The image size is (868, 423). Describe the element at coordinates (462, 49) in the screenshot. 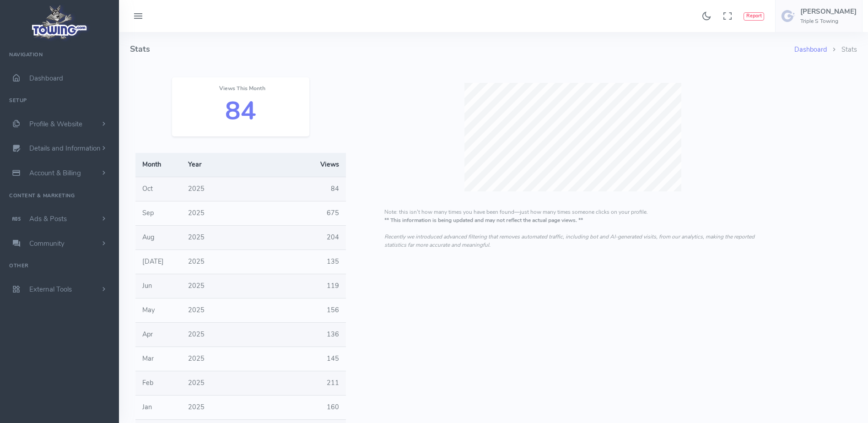

I see `h4: Stats` at that location.